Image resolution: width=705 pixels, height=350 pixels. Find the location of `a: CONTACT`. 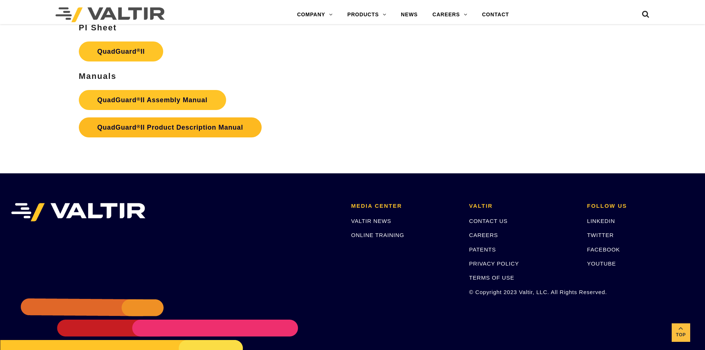

a: CONTACT is located at coordinates (495, 15).